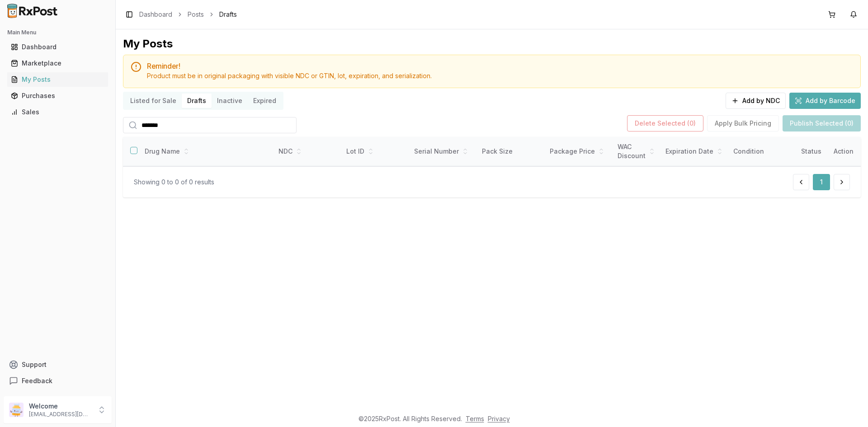 Image resolution: width=868 pixels, height=427 pixels. Describe the element at coordinates (230, 101) in the screenshot. I see `button: Inactive` at that location.